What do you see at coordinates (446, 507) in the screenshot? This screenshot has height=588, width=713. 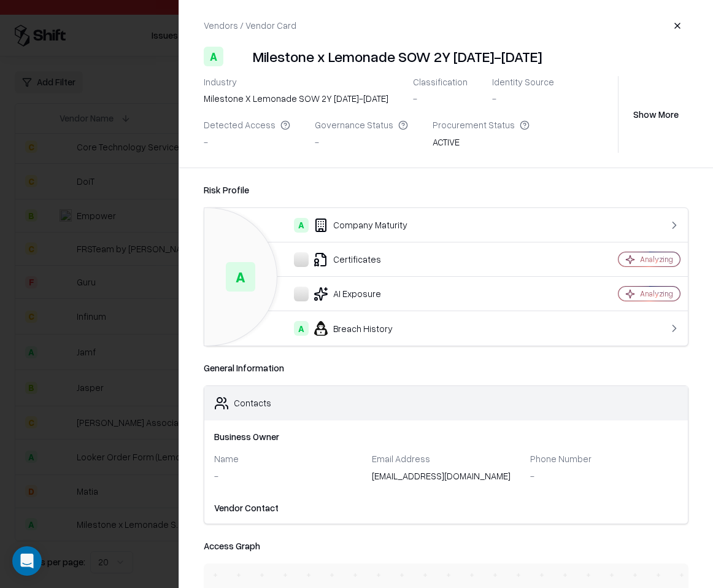 I see `div: Vendor Contact` at bounding box center [446, 507].